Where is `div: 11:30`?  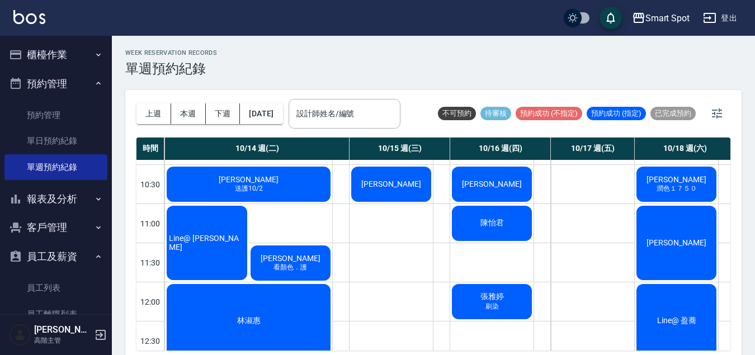
div: 11:30 is located at coordinates (150, 262).